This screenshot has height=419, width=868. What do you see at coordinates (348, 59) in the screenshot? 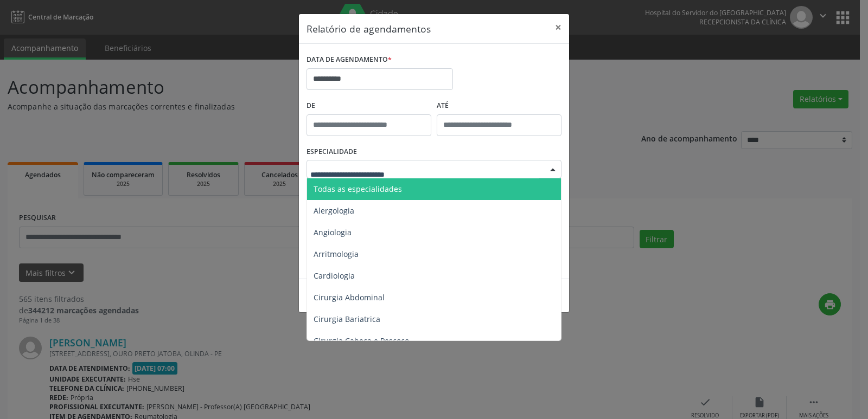
I see `label: DATA DE AGENDAMENTO` at bounding box center [348, 59].